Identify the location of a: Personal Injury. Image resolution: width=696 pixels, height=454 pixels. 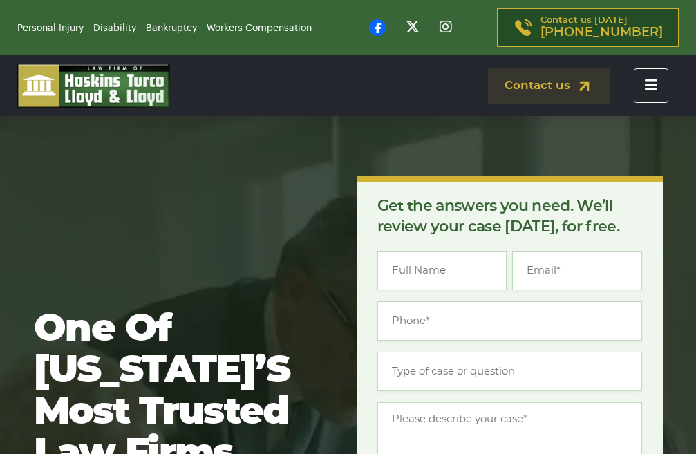
(50, 28).